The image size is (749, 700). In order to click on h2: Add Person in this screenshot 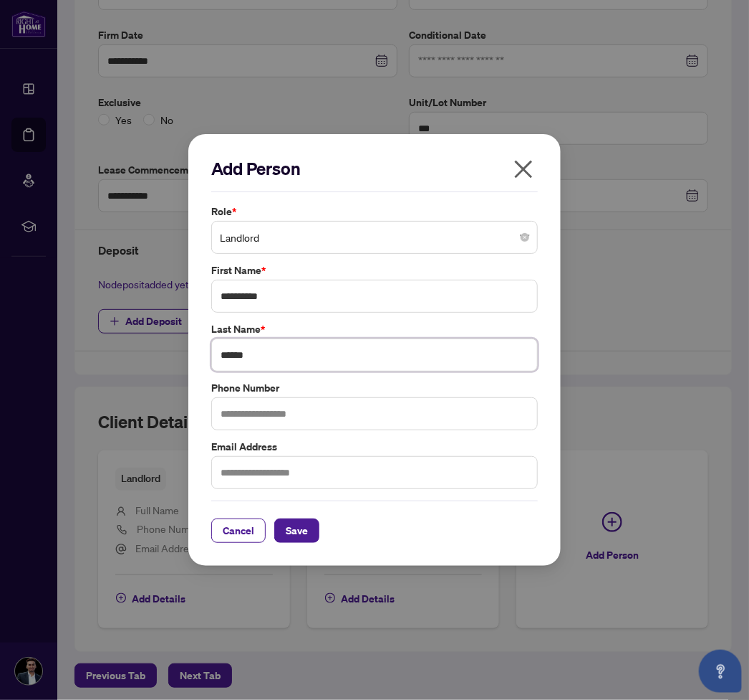, I will do `click(374, 168)`.